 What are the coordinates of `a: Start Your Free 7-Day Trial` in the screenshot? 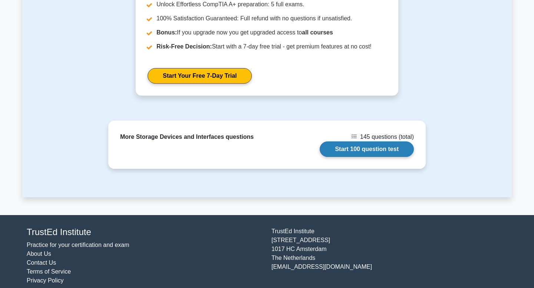 It's located at (199, 76).